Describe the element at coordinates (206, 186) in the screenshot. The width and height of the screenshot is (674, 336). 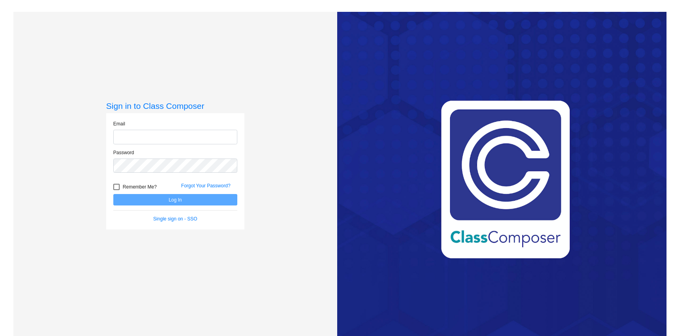
I see `a: Forgot Your Password?` at that location.